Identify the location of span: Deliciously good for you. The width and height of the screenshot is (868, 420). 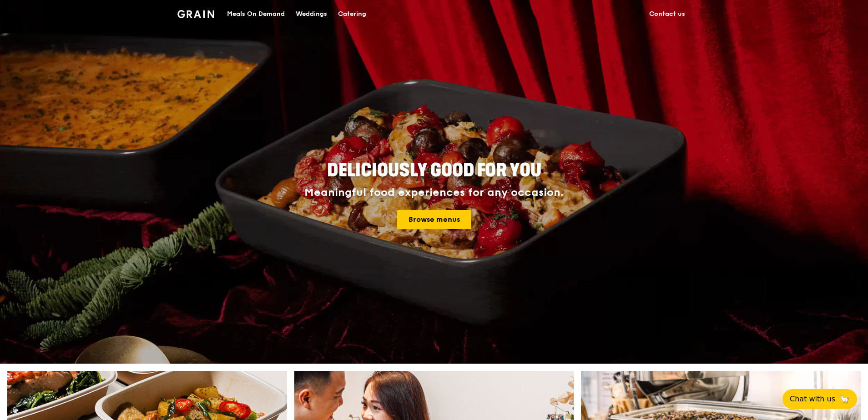
(434, 171).